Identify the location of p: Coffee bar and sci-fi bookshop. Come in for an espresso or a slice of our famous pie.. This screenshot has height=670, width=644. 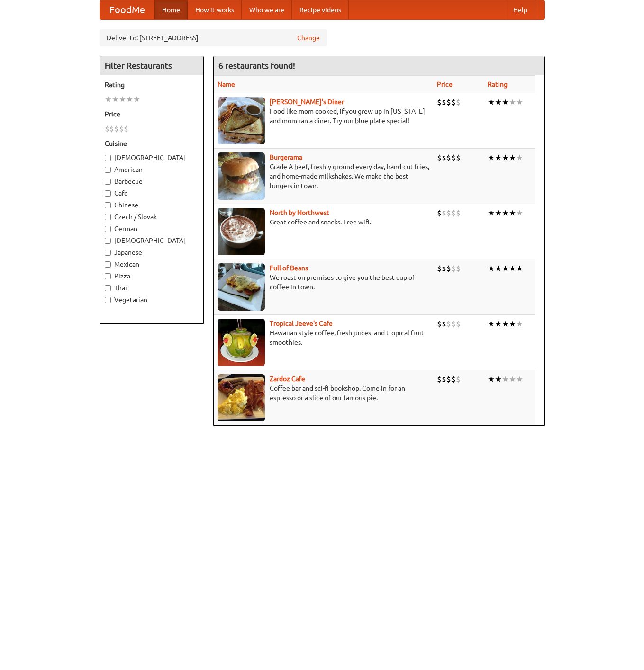
(323, 393).